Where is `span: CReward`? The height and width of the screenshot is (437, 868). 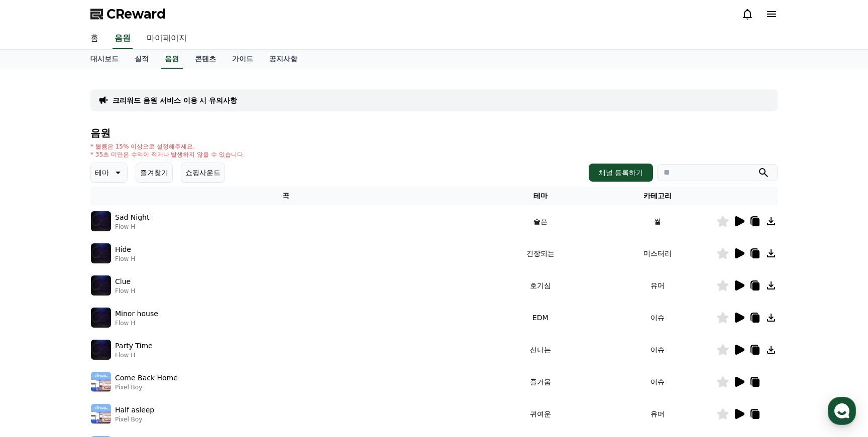
span: CReward is located at coordinates (136, 14).